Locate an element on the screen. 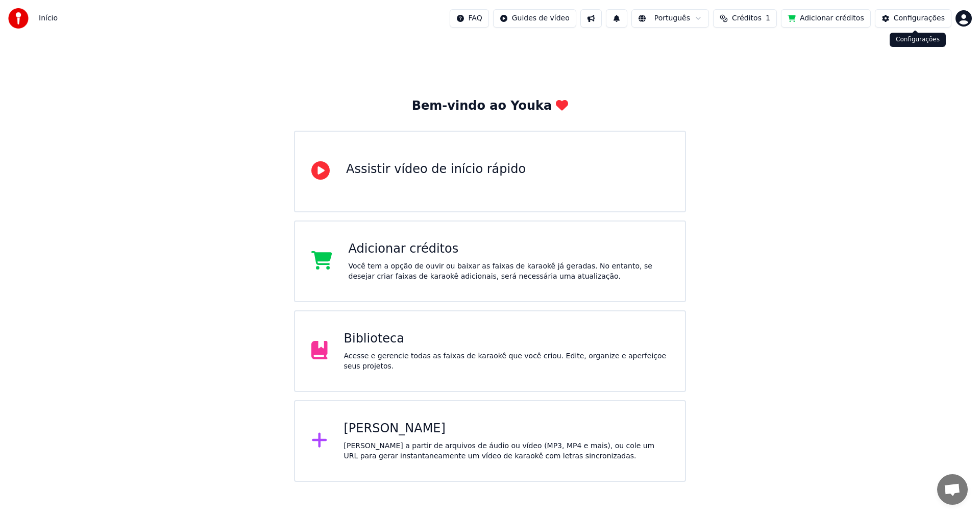 Image resolution: width=980 pixels, height=515 pixels. nav: breadcrumb is located at coordinates (48, 18).